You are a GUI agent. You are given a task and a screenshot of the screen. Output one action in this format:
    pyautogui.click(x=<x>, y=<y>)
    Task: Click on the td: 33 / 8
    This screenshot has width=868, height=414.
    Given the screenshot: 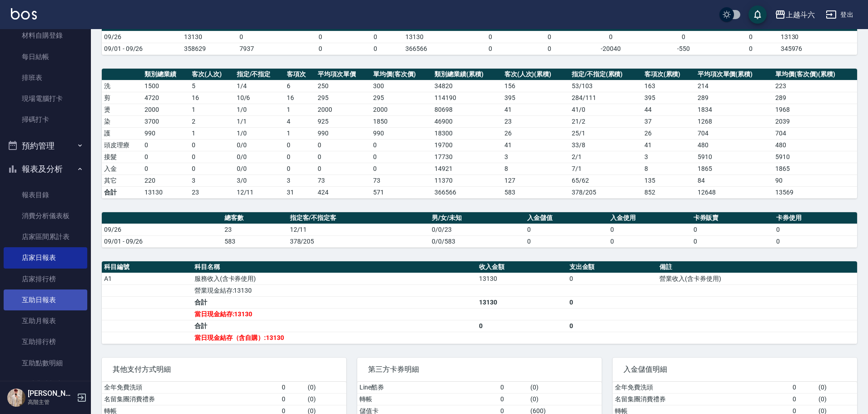 What is the action you would take?
    pyautogui.click(x=606, y=145)
    